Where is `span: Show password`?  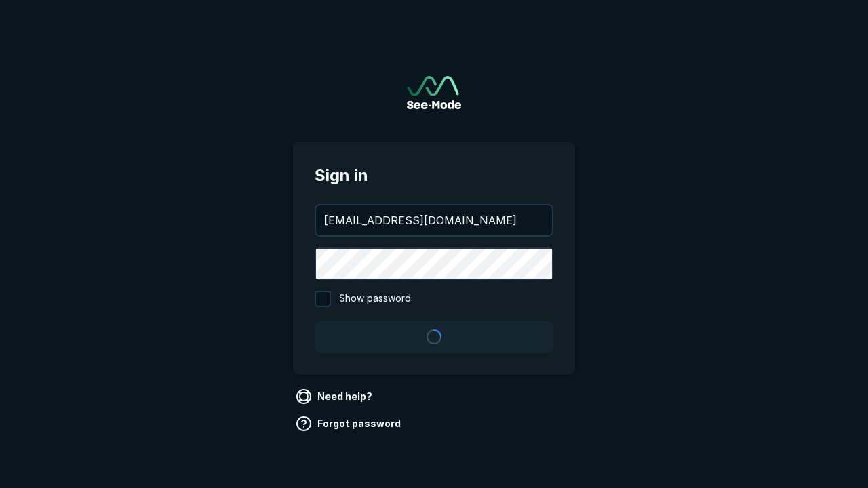
span: Show password is located at coordinates (375, 299).